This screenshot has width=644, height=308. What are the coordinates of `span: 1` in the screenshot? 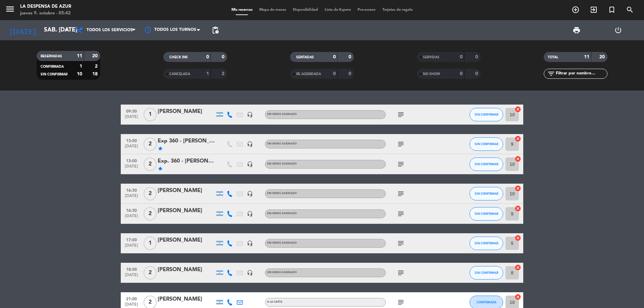 It's located at (150, 114).